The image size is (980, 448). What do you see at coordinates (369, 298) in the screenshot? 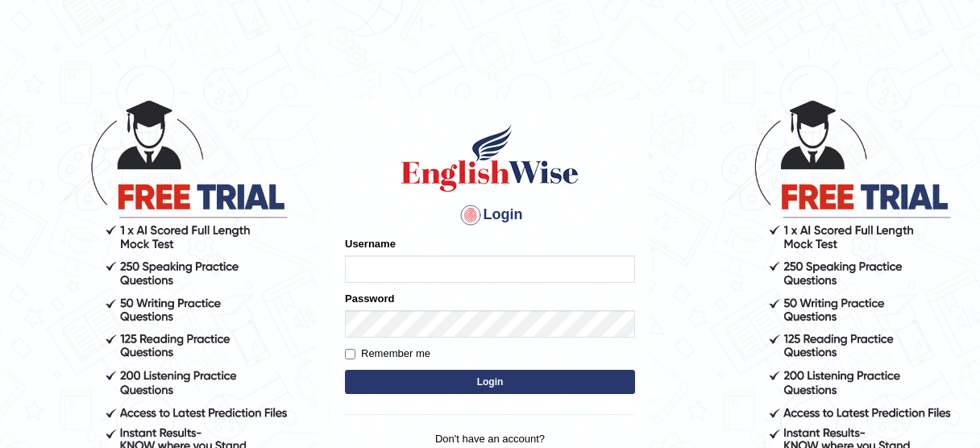
I see `label: Password` at bounding box center [369, 298].